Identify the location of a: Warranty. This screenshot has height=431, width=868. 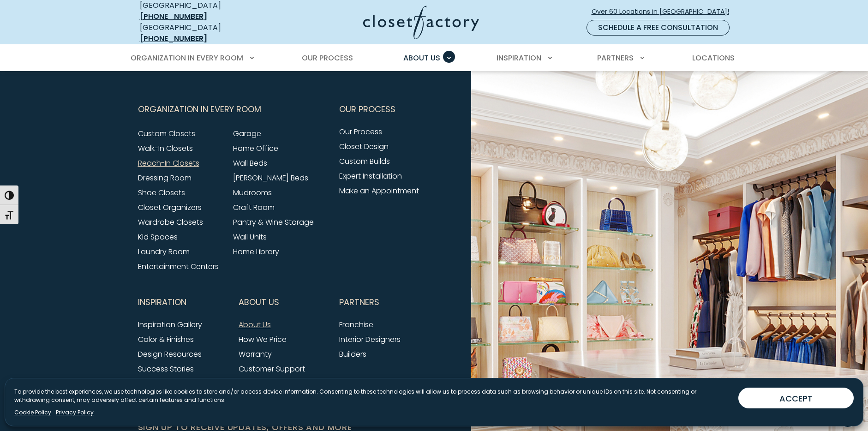
(255, 354).